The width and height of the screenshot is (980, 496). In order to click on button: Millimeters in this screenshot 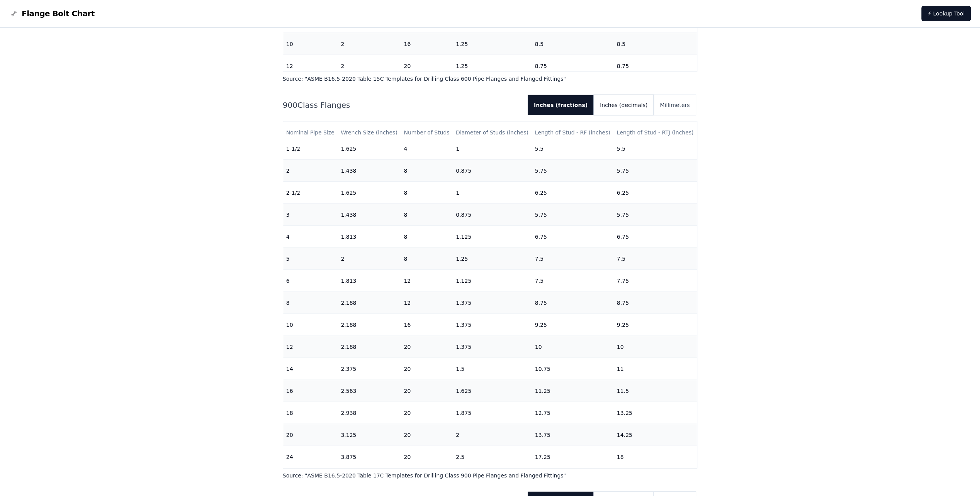, I will do `click(674, 105)`.